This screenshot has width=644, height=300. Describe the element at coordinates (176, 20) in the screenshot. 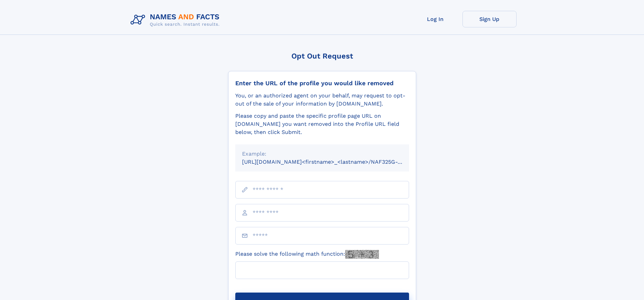

I see `img: Logo Names and Facts` at that location.